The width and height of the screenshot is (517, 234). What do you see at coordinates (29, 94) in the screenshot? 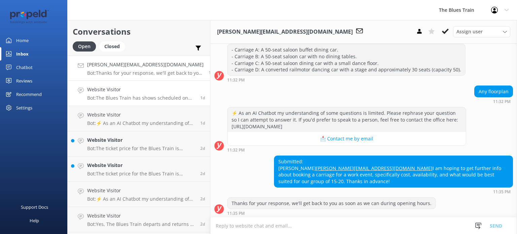
I see `div: Recommend` at bounding box center [29, 94].